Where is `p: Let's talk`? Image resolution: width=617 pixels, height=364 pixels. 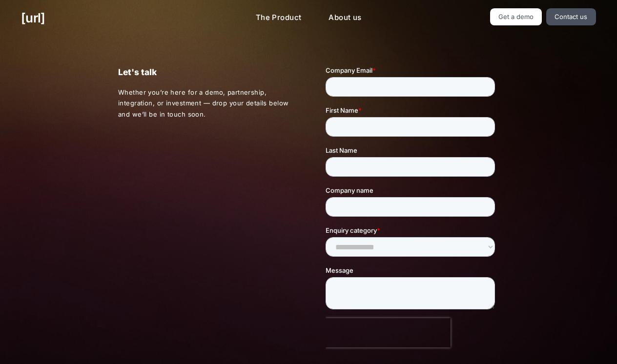 p: Let's talk is located at coordinates (205, 72).